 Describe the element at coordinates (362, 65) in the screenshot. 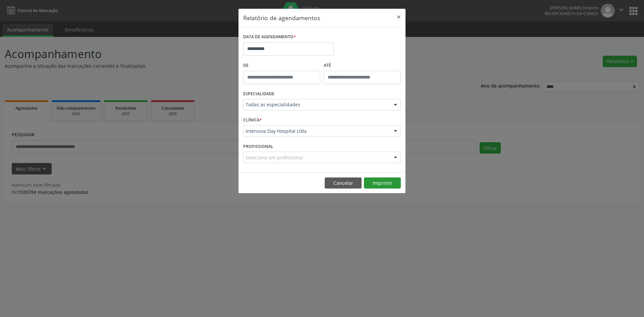

I see `label: ATÉ` at that location.